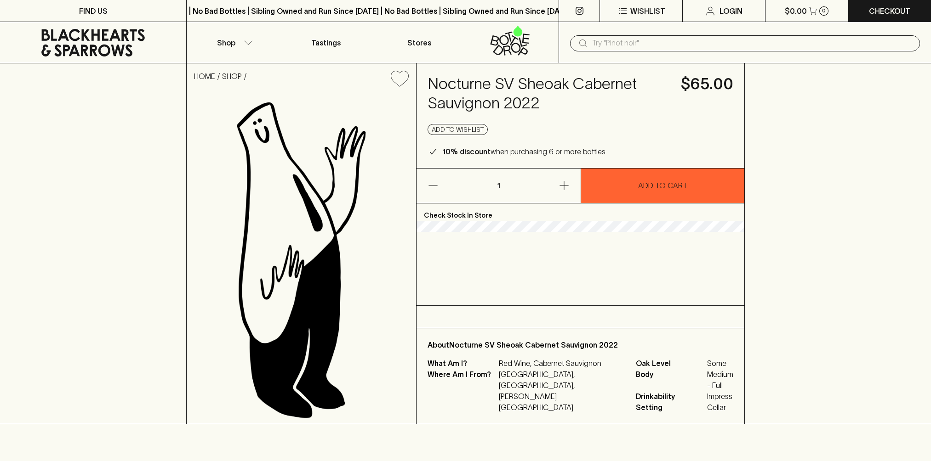  Describe the element at coordinates (548, 94) in the screenshot. I see `h4: Nocturne SV Sheoak Cabernet Sauvignon 2022` at that location.